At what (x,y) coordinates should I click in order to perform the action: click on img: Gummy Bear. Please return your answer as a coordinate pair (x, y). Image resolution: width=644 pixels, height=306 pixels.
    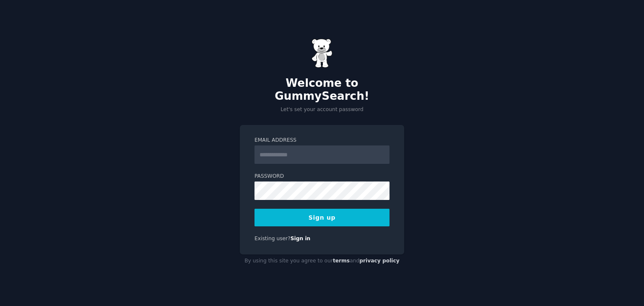
    Looking at the image, I should click on (322, 53).